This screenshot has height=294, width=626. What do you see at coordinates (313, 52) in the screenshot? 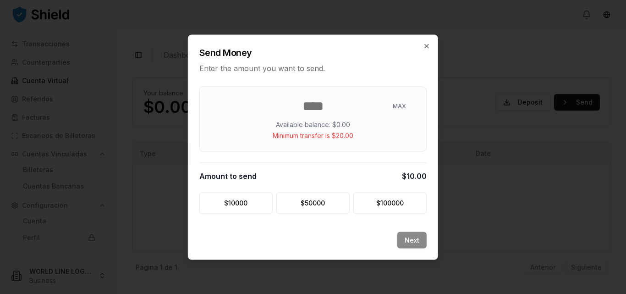
I see `h2: Send Money` at bounding box center [313, 52].